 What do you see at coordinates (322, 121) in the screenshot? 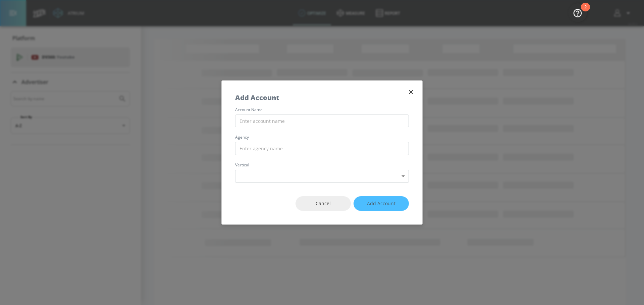
I see `input: Enter account name` at bounding box center [322, 121].